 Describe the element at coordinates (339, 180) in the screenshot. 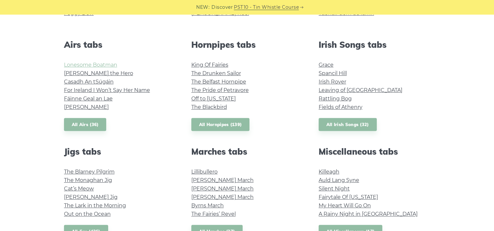

I see `a: Auld Lang Syne` at that location.